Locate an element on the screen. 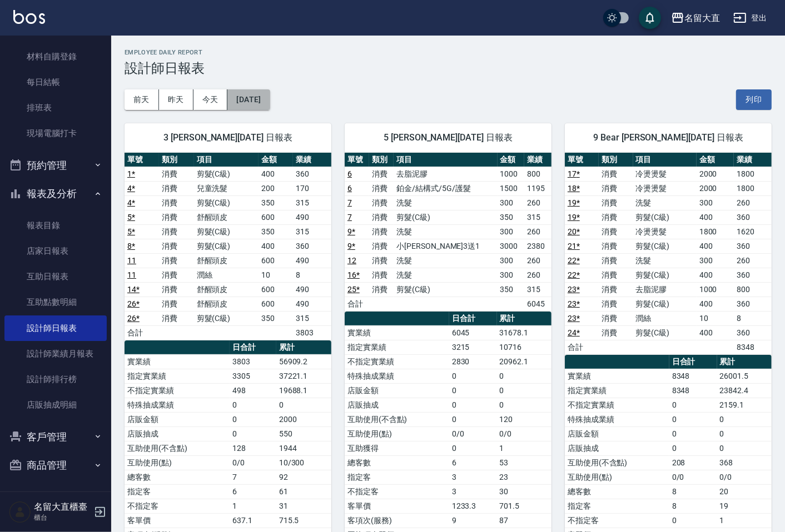  td: 潤絲 is located at coordinates (665, 318).